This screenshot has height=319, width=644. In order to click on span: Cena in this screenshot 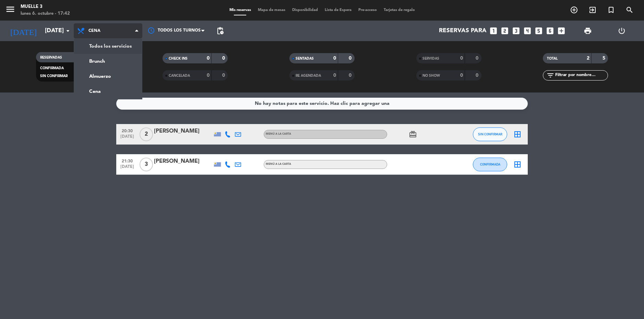, I will do `click(94, 31)`.